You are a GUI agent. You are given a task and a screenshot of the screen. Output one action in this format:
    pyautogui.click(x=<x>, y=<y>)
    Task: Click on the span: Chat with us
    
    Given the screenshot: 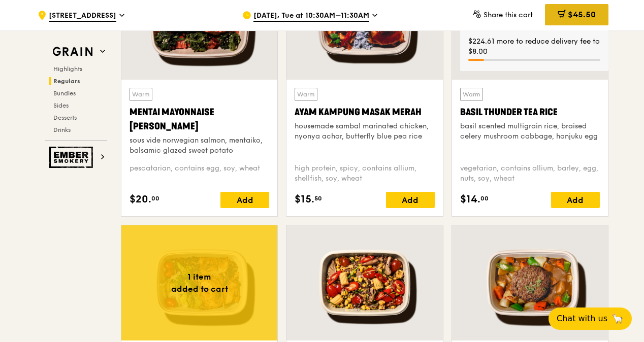 What is the action you would take?
    pyautogui.click(x=582, y=319)
    